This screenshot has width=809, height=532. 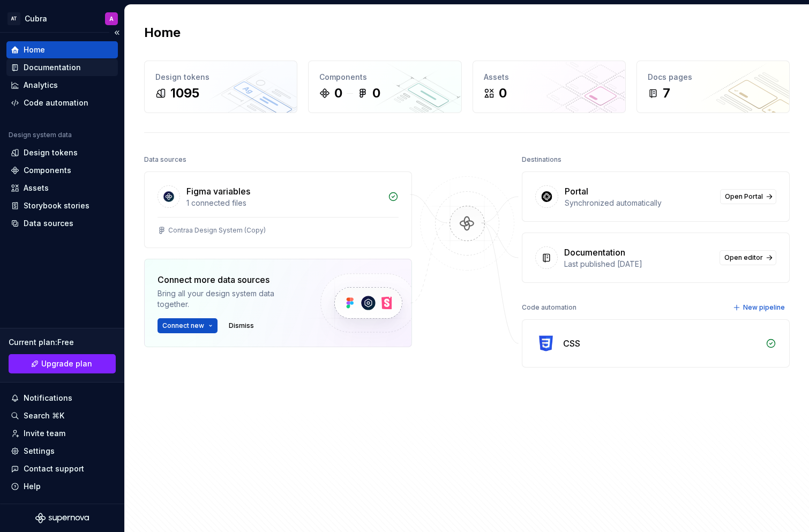 What do you see at coordinates (62, 364) in the screenshot?
I see `button: Upgrade plan` at bounding box center [62, 364].